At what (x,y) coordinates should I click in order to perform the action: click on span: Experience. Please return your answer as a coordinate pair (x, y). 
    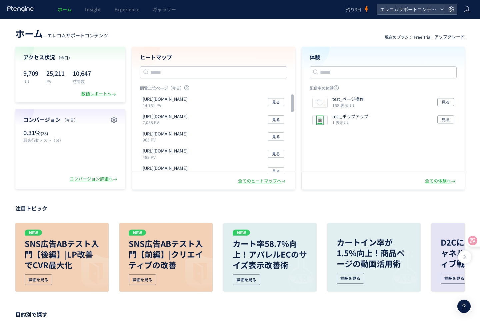
    Looking at the image, I should click on (127, 9).